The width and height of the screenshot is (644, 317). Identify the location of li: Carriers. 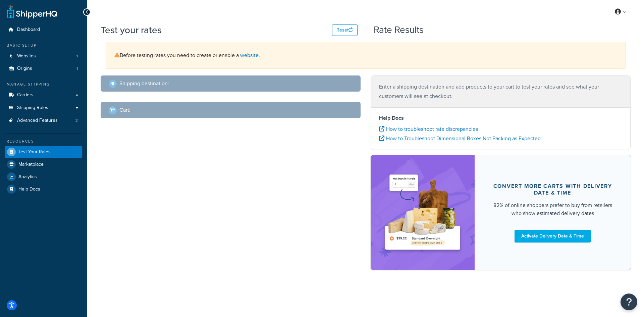
(44, 95).